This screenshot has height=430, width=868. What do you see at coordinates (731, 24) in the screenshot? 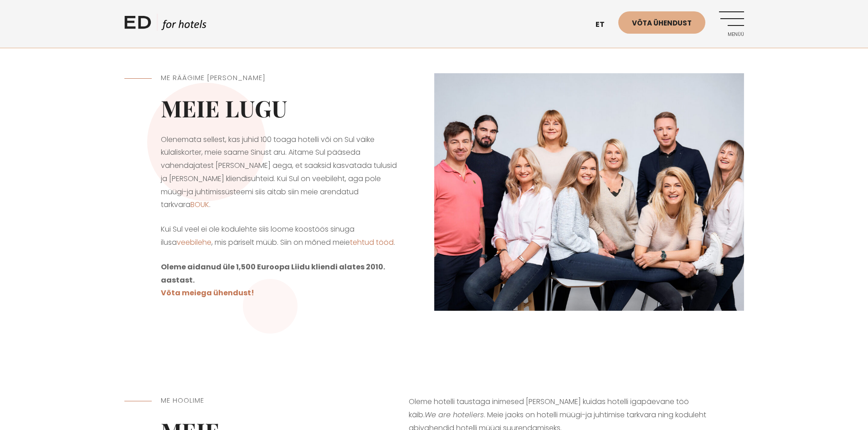
I see `a: Menüü` at bounding box center [731, 24].